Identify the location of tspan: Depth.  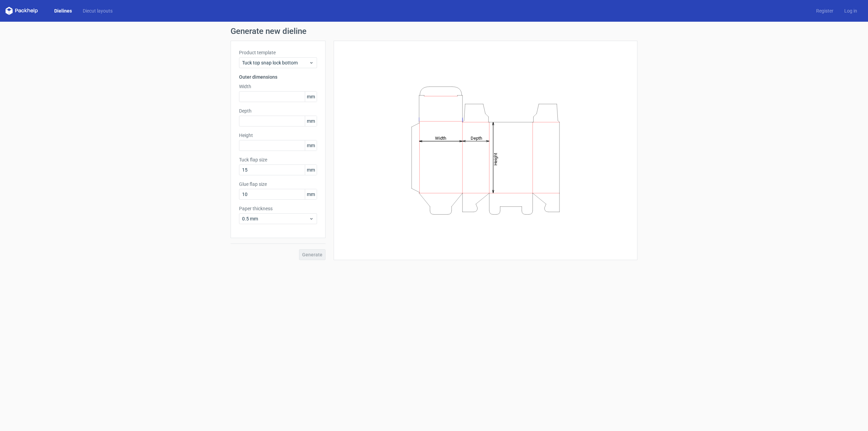
(476, 137).